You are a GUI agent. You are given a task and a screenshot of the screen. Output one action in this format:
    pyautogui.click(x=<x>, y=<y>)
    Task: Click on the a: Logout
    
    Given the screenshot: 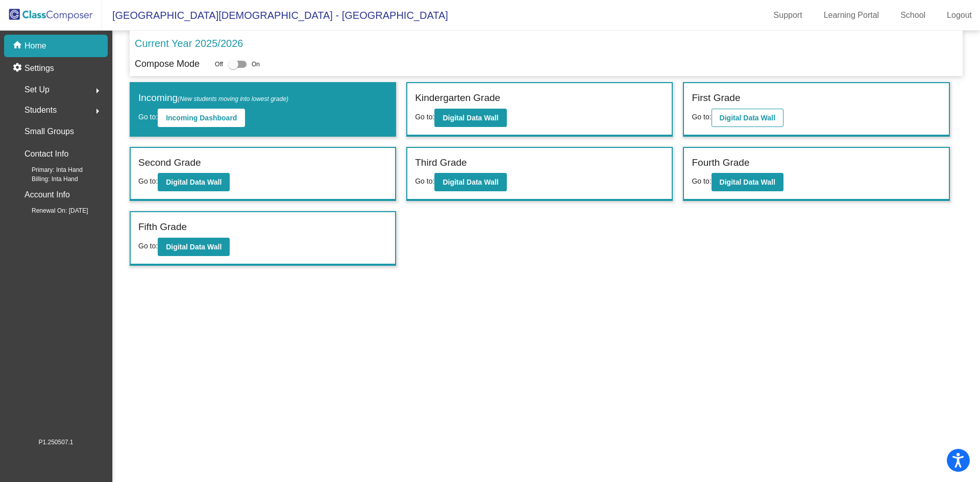 What is the action you would take?
    pyautogui.click(x=959, y=15)
    